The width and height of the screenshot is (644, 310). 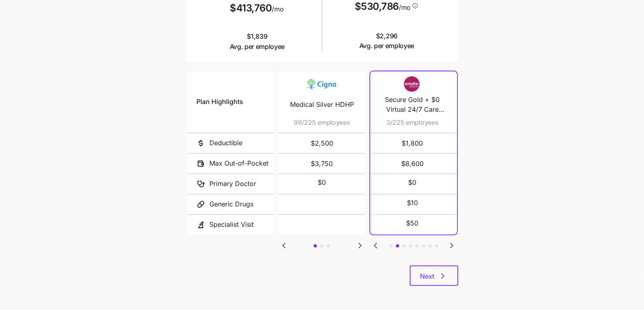 What do you see at coordinates (387, 41) in the screenshot?
I see `span: $2,296` at bounding box center [387, 41].